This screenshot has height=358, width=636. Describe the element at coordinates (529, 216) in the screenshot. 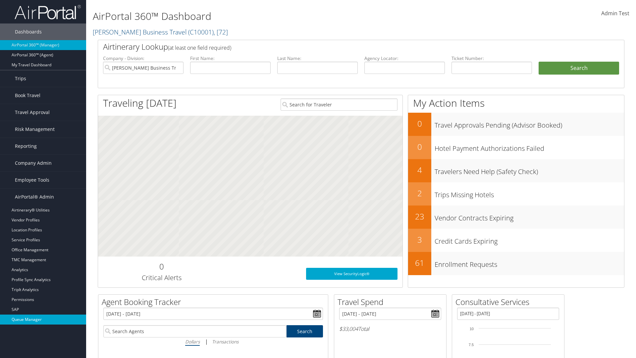

I see `h3: Vendor Contracts Expiring` at that location.